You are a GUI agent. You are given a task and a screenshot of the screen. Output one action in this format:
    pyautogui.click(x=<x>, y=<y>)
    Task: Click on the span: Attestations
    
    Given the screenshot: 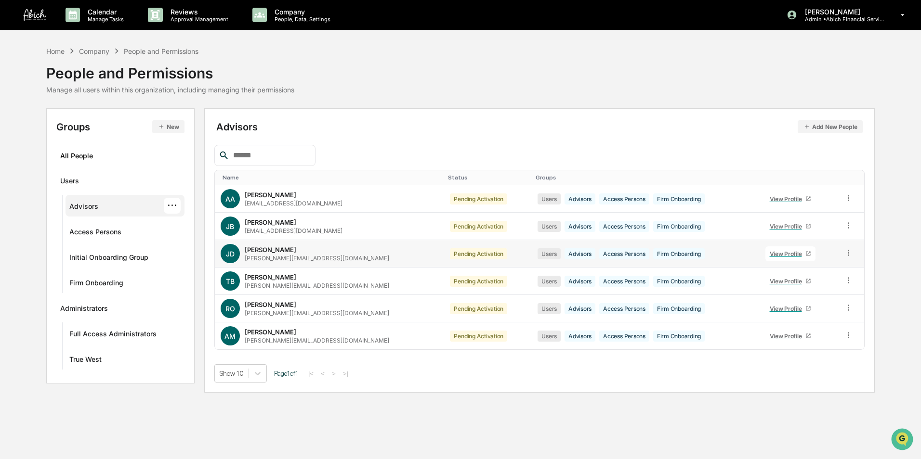 What is the action you would take?
    pyautogui.click(x=99, y=126)
    